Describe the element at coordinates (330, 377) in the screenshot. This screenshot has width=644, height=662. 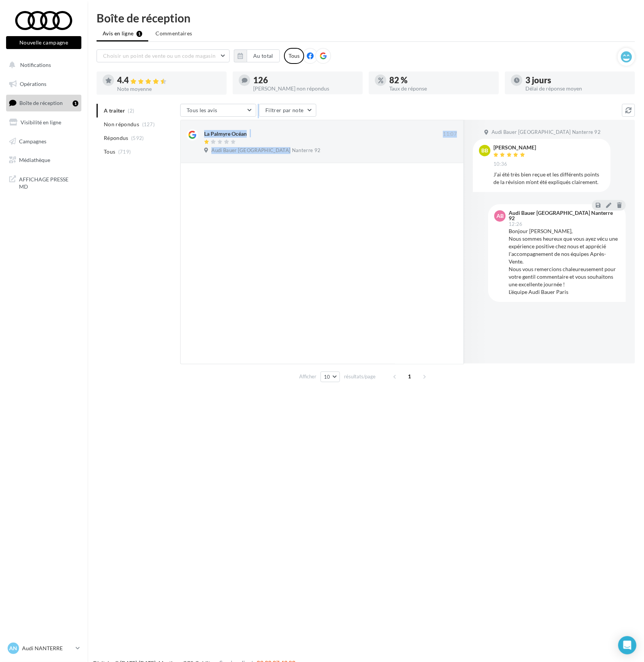
I see `button: 10` at that location.